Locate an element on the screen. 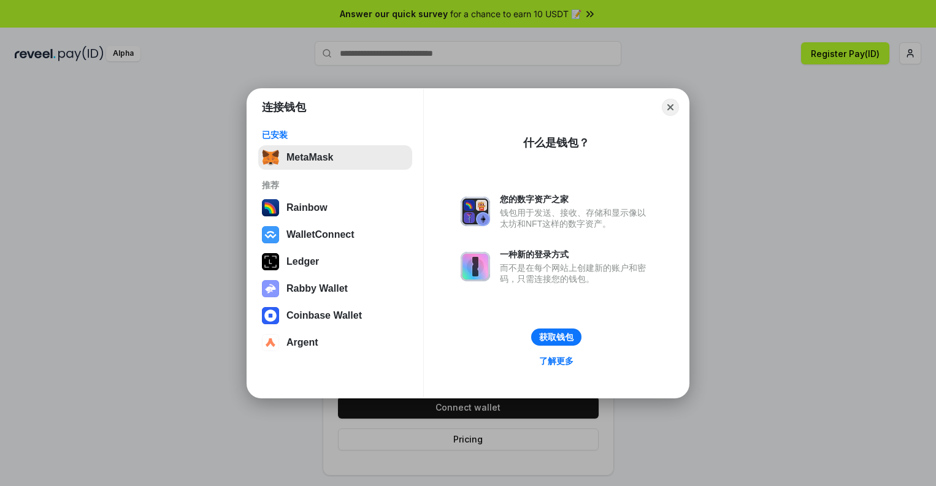  a: 了解更多 is located at coordinates (556, 361).